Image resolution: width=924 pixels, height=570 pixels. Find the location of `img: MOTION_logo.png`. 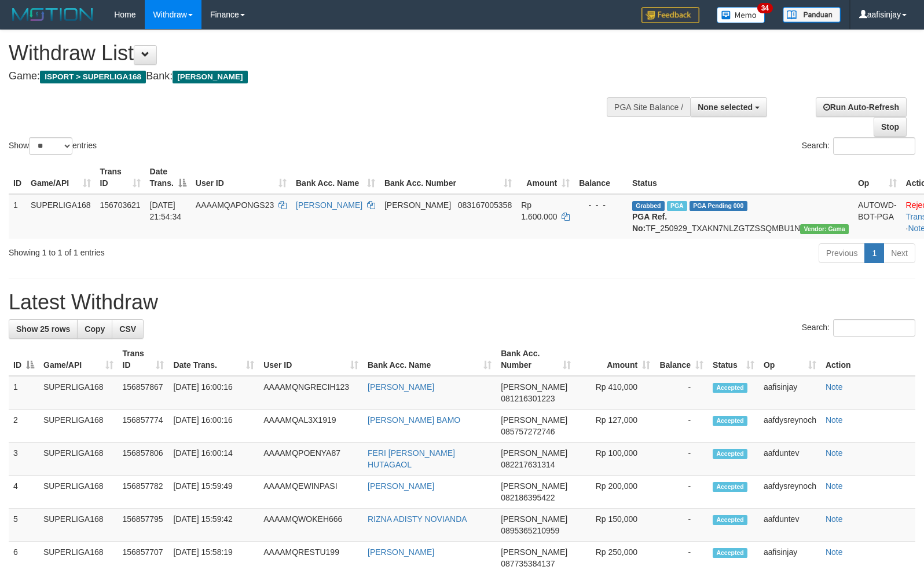

img: MOTION_logo.png is located at coordinates (53, 15).